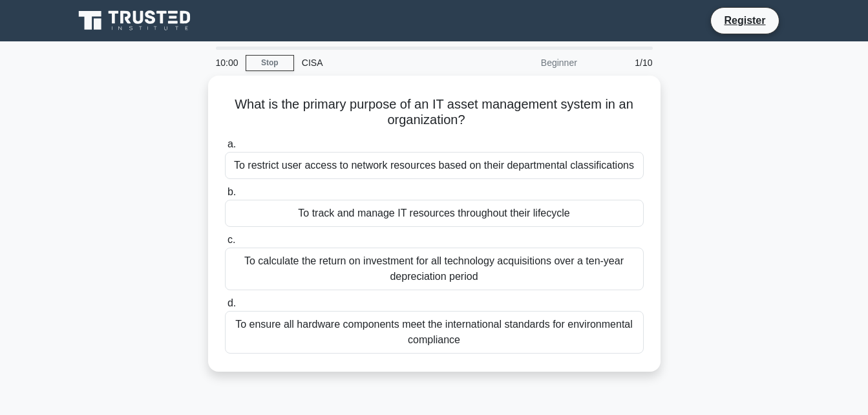 This screenshot has height=415, width=868. Describe the element at coordinates (231, 192) in the screenshot. I see `span: b.` at that location.